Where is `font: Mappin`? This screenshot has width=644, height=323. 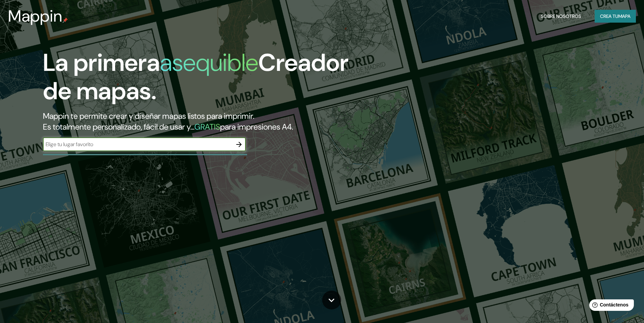
font: Mappin is located at coordinates (35, 16).